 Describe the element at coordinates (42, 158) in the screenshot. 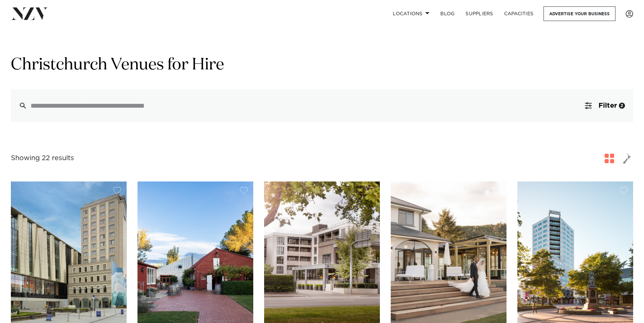

I see `div: Showing 22 results` at that location.